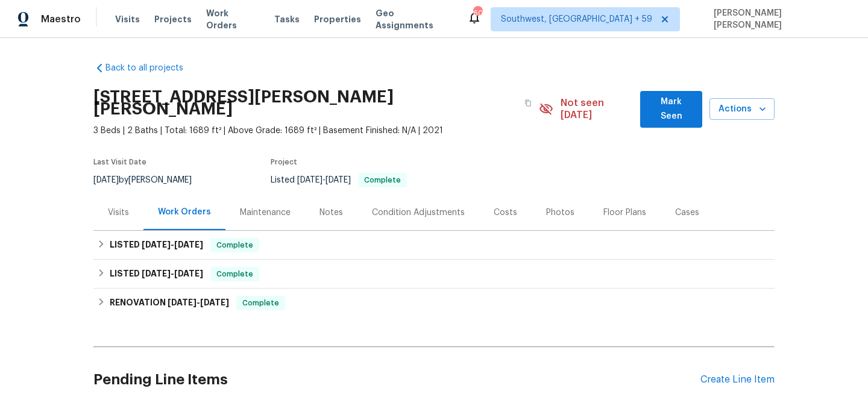 This screenshot has height=403, width=868. What do you see at coordinates (265, 213) in the screenshot?
I see `div: Maintenance` at bounding box center [265, 213].